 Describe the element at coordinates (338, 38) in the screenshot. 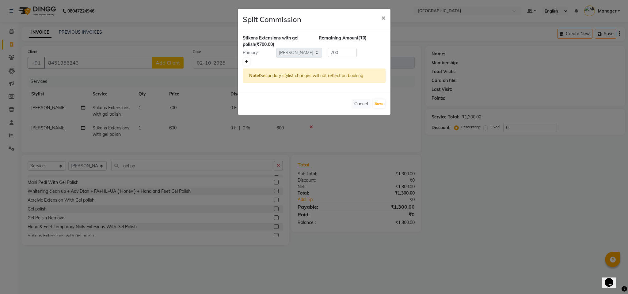

I see `span: Remaining Amount` at that location.